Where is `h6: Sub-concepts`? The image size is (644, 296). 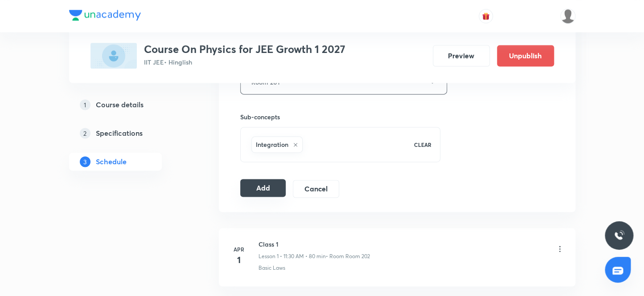
h6: Sub-concepts is located at coordinates (341, 117).